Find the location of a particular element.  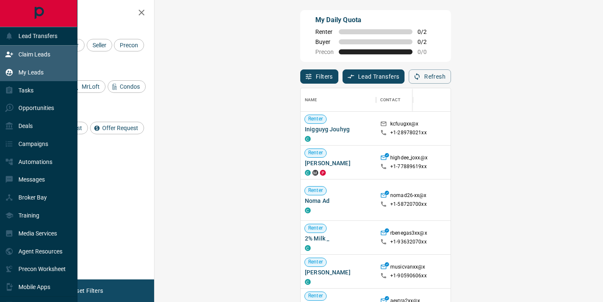

p: +1- 28978021xx is located at coordinates (408, 133).